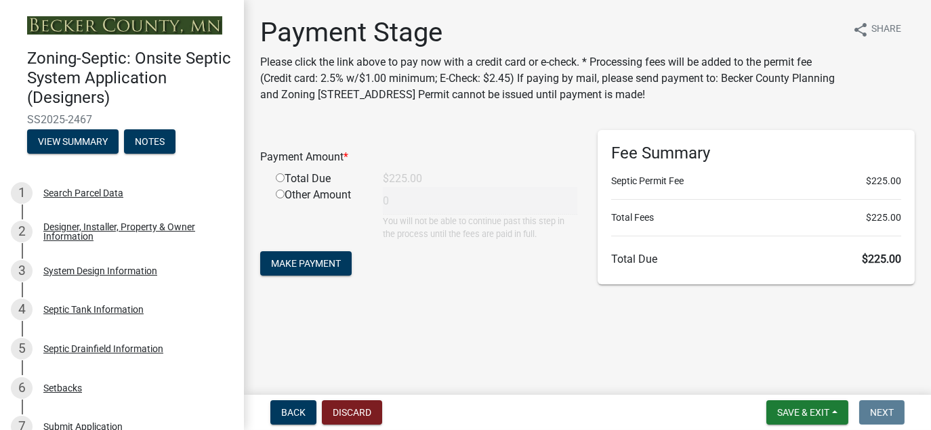  Describe the element at coordinates (72, 142) in the screenshot. I see `button: View Summary` at that location.